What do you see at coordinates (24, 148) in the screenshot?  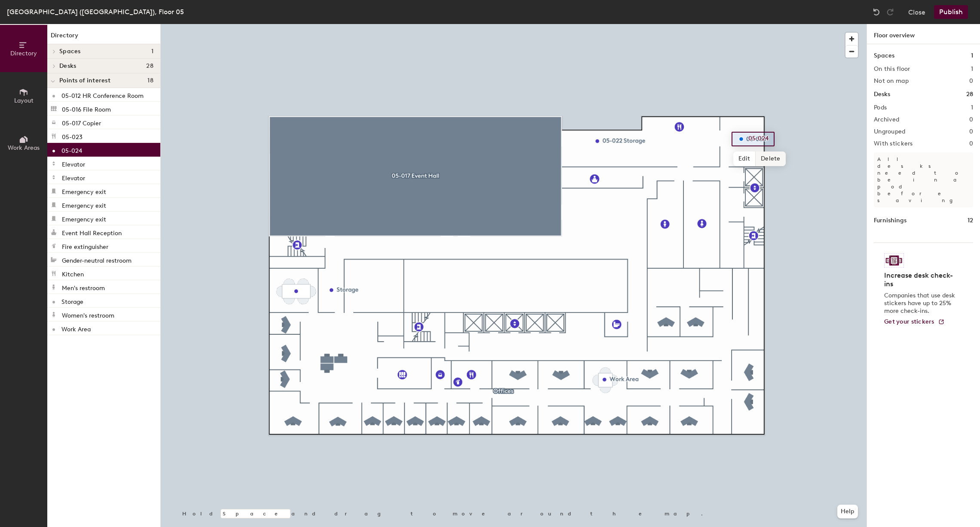 I see `span: Work Areas` at bounding box center [24, 148].